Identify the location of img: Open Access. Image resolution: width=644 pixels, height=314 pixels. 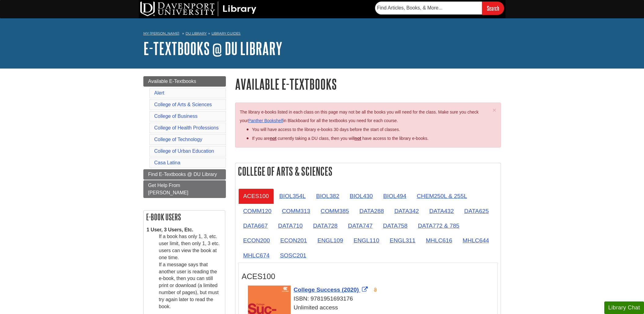
(376, 289).